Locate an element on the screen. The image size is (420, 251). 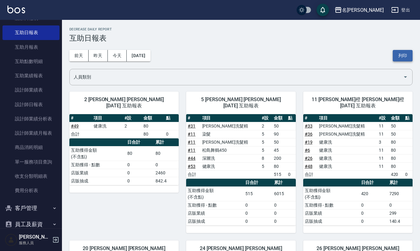
a: #19 is located at coordinates (308, 142).